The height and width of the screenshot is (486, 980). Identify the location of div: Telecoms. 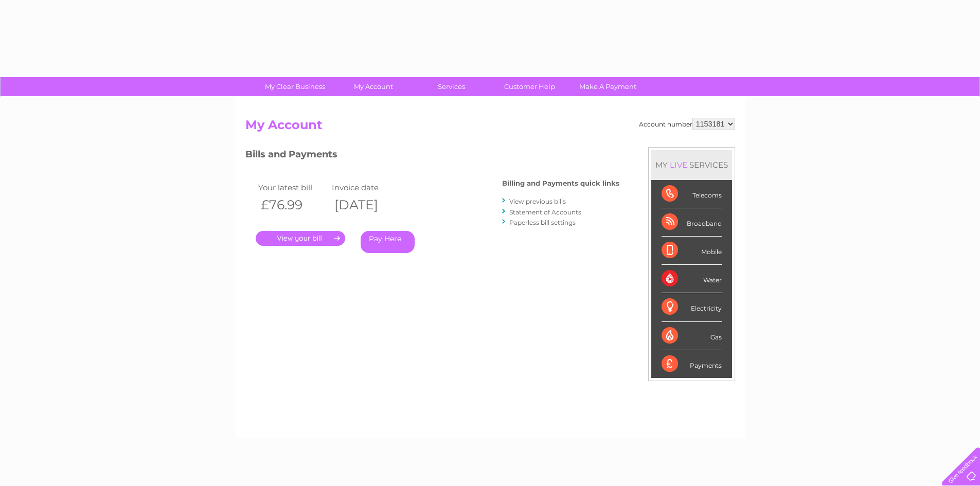
(691, 194).